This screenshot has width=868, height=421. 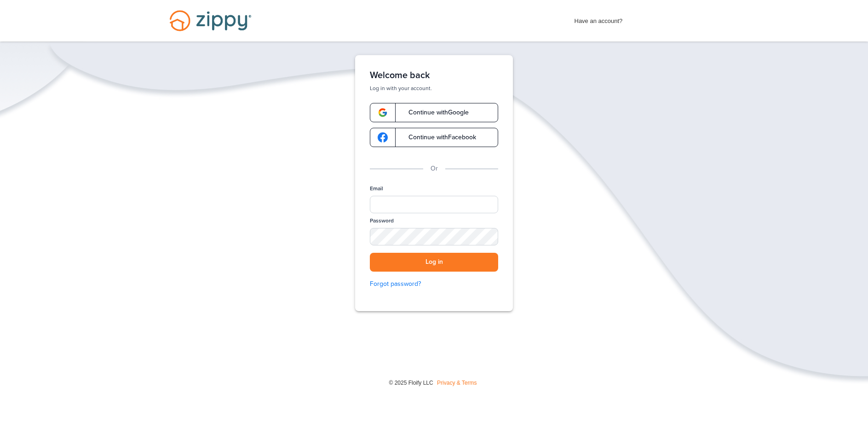 I want to click on a: Forgot password?, so click(x=434, y=284).